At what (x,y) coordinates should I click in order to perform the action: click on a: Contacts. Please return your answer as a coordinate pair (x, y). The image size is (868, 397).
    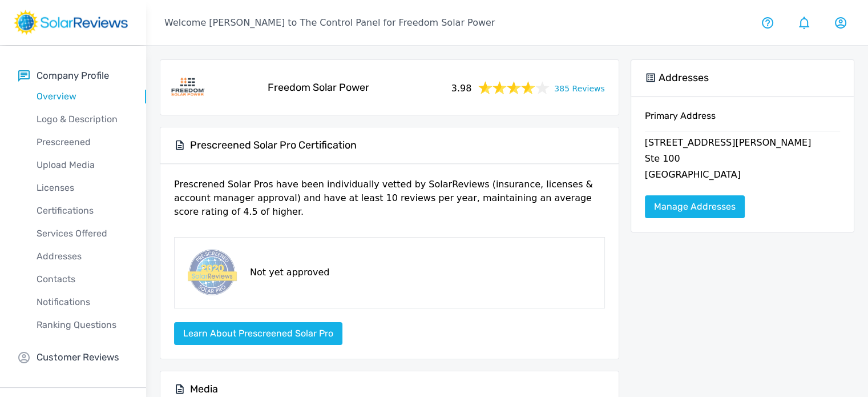
    Looking at the image, I should click on (82, 280).